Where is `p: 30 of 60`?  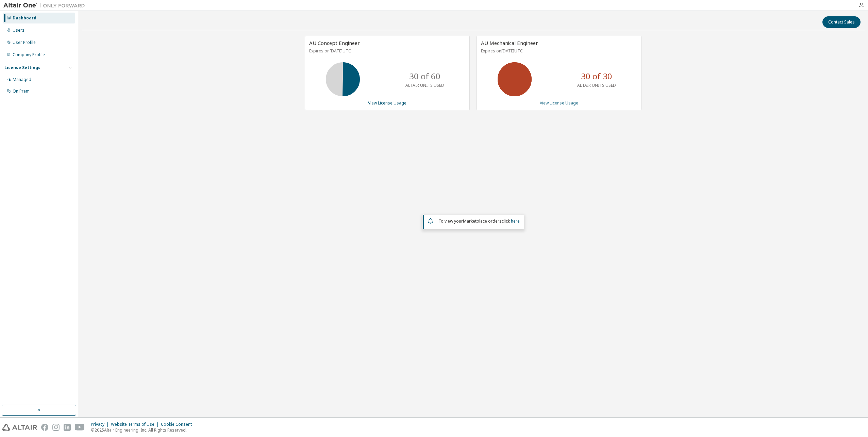 p: 30 of 60 is located at coordinates (425, 77).